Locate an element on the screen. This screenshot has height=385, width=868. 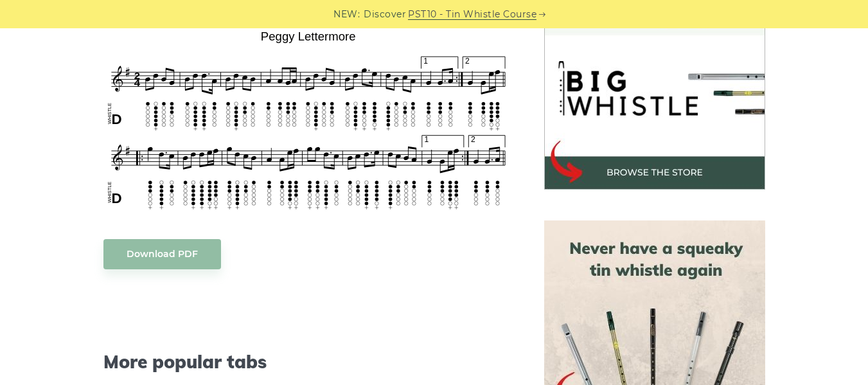
span: NEW: is located at coordinates (346, 14).